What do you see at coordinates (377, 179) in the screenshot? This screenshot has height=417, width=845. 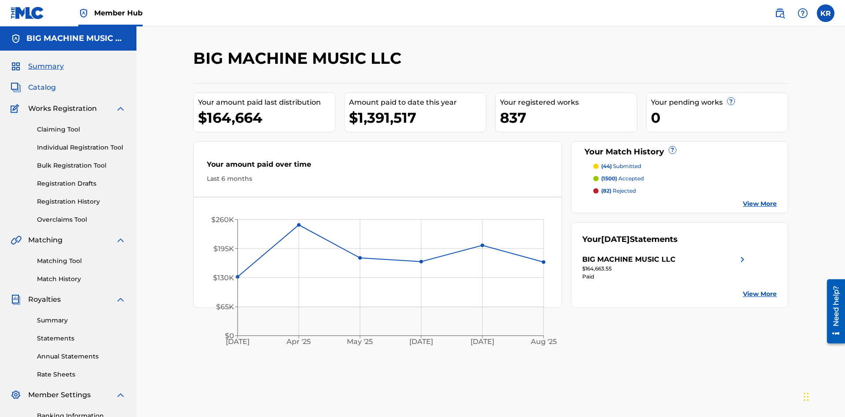 I see `div: Last 6 months` at bounding box center [377, 179].